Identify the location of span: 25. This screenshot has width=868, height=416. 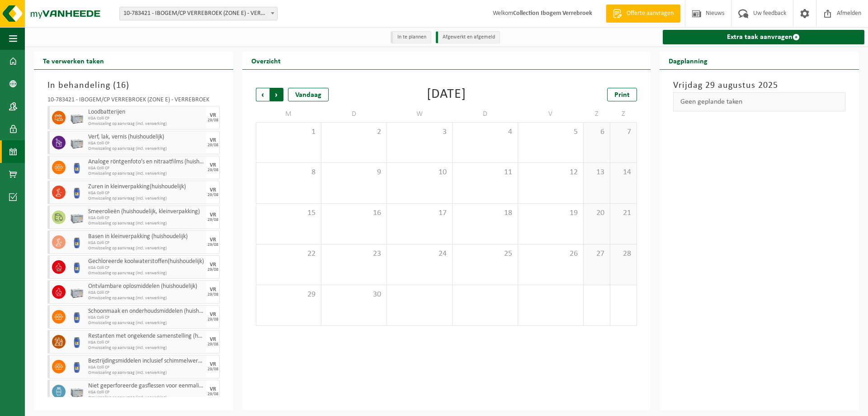
(485, 254).